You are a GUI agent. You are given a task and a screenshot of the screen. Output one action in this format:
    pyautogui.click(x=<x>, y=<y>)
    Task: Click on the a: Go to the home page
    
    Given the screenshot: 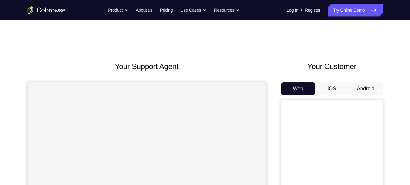 What is the action you would take?
    pyautogui.click(x=47, y=10)
    